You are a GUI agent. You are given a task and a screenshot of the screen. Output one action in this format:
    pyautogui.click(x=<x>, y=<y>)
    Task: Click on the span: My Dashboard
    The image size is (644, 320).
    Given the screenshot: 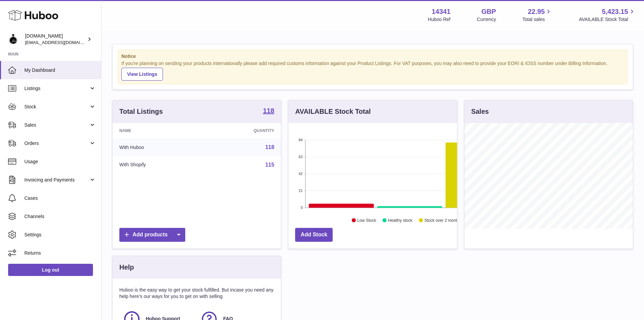 What is the action you would take?
    pyautogui.click(x=60, y=70)
    